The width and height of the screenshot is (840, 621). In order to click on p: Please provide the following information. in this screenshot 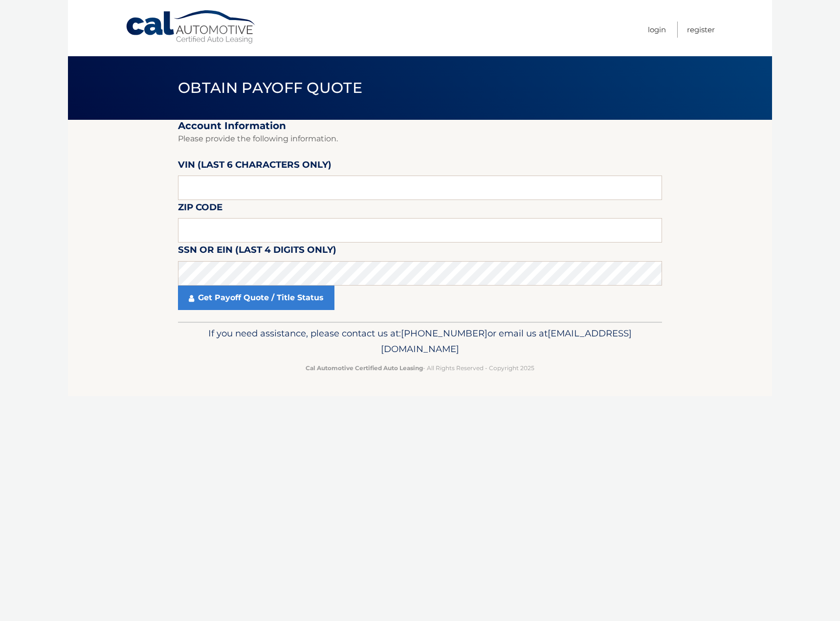, I will do `click(420, 139)`.